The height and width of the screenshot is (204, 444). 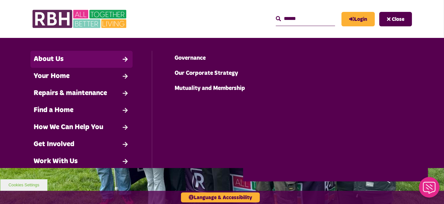 I want to click on a: Find a Home, so click(x=81, y=110).